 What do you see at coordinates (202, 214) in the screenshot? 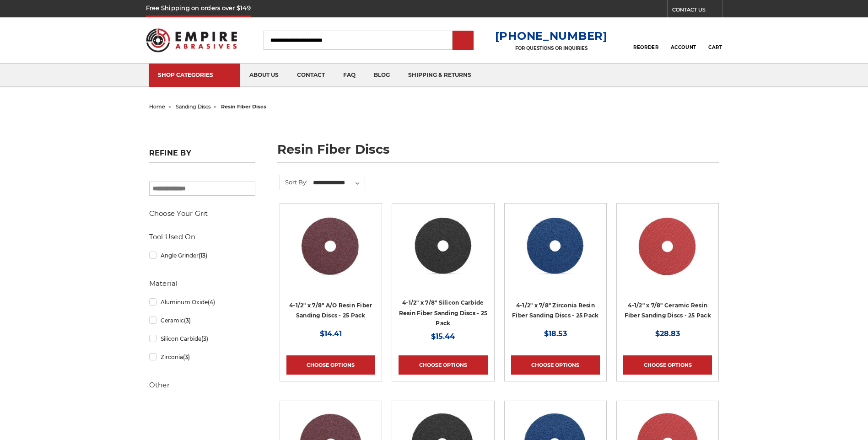
I see `div: Choose Your Grit` at bounding box center [202, 214].